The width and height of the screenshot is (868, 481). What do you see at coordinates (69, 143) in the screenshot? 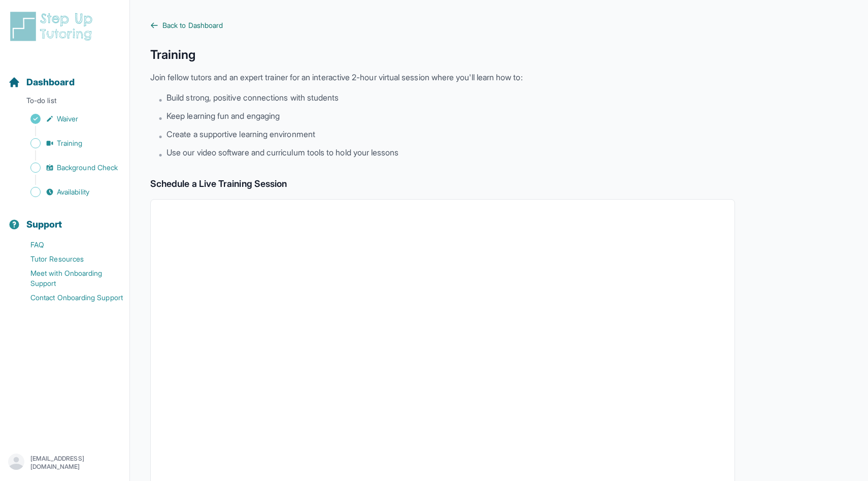
I see `a: Training` at bounding box center [69, 143].